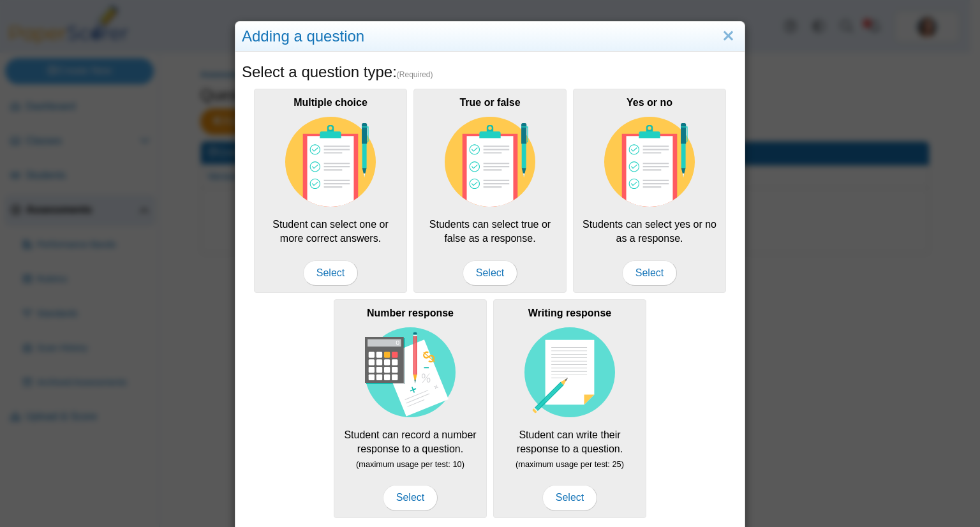 The width and height of the screenshot is (980, 527). I want to click on div: Student can select one or more correct answers., so click(331, 191).